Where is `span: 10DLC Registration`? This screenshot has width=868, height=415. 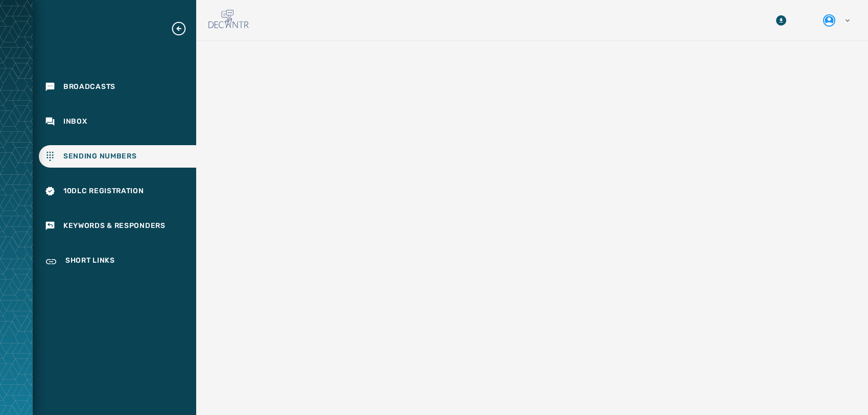 span: 10DLC Registration is located at coordinates (104, 191).